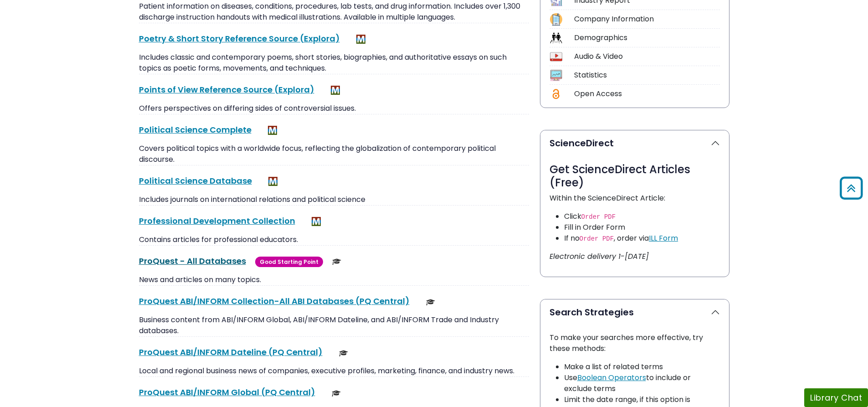  Describe the element at coordinates (556, 57) in the screenshot. I see `img: Icon Audio & Video` at that location.